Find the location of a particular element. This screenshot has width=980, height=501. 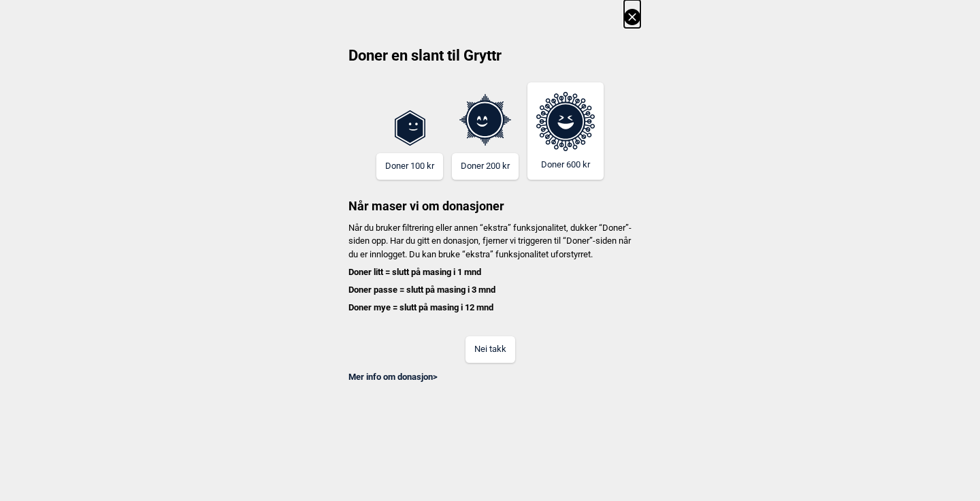

p: Når du bruker filtrering eller annen “ekstra” funksjonalitet, dukker “Doner”-siden opp. Har du gi... is located at coordinates (490, 267).